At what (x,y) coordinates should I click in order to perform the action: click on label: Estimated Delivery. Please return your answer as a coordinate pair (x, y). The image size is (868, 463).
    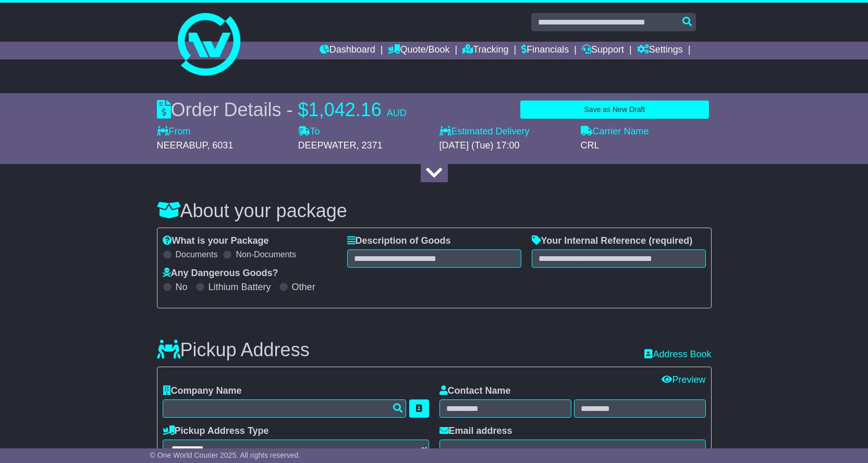
    Looking at the image, I should click on (505, 132).